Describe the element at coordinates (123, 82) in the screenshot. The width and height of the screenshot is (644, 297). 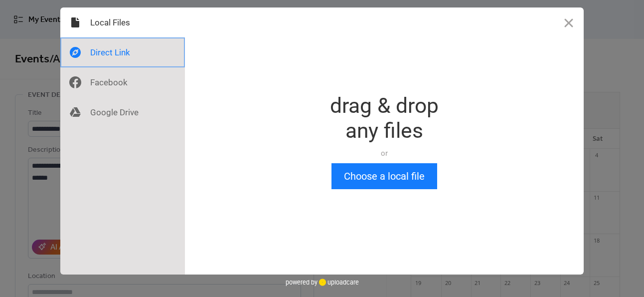
I see `div: Facebook` at that location.